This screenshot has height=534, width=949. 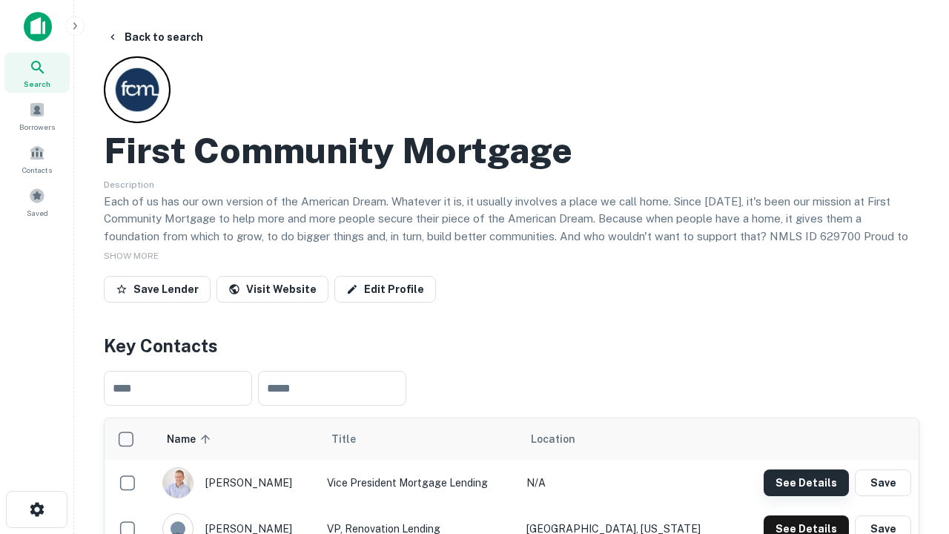 I want to click on a: Saved, so click(x=37, y=202).